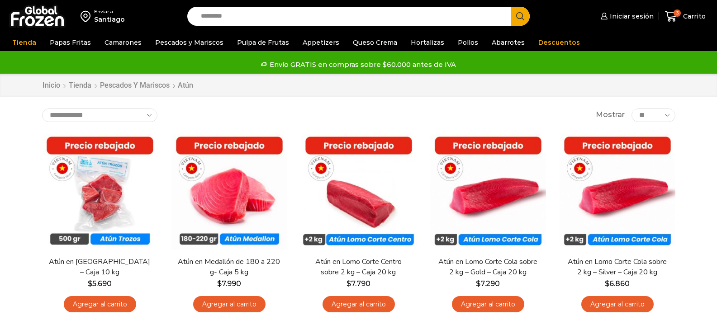 The image size is (717, 334). Describe the element at coordinates (51, 85) in the screenshot. I see `a: Inicio` at that location.